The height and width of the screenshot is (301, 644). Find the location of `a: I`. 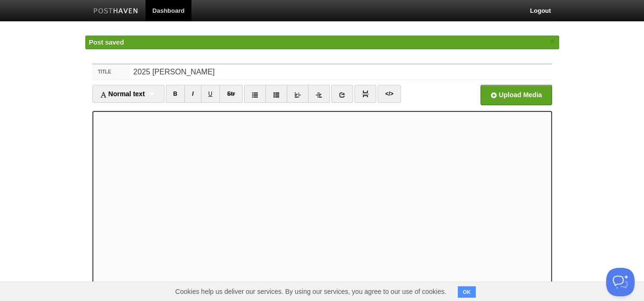

a: I is located at coordinates (192, 94).